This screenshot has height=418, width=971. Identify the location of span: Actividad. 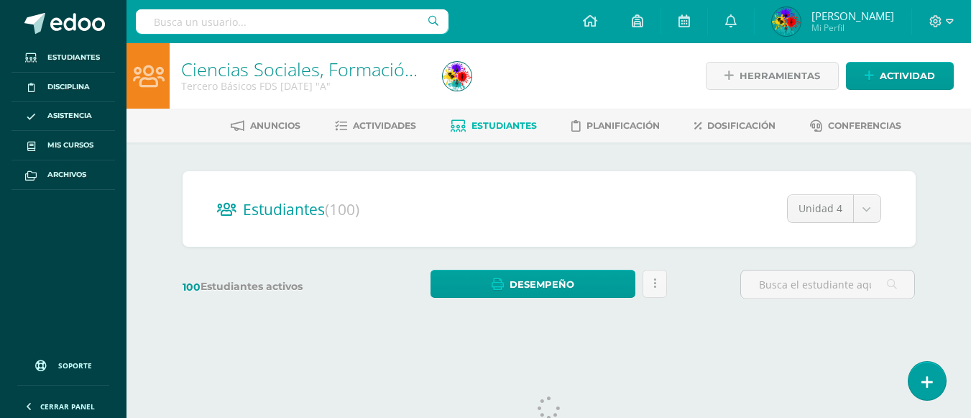
(907, 75).